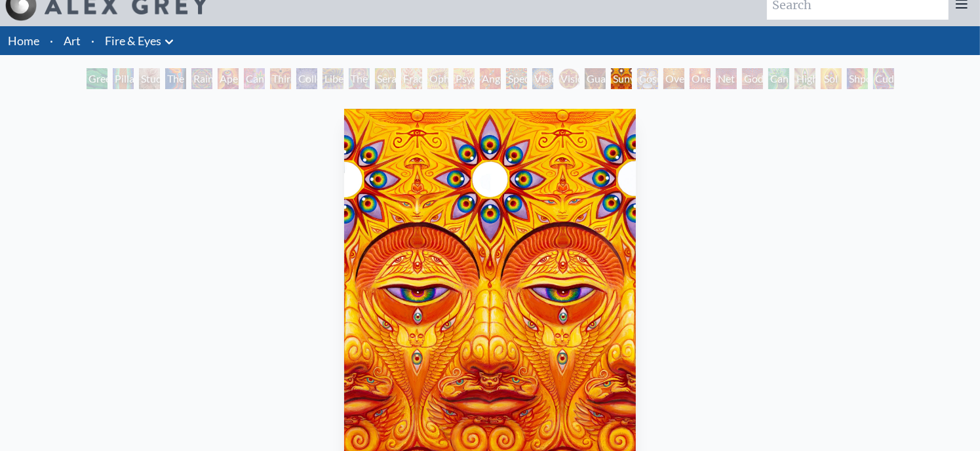 This screenshot has width=980, height=451. What do you see at coordinates (176, 79) in the screenshot?
I see `div: The Torch` at bounding box center [176, 79].